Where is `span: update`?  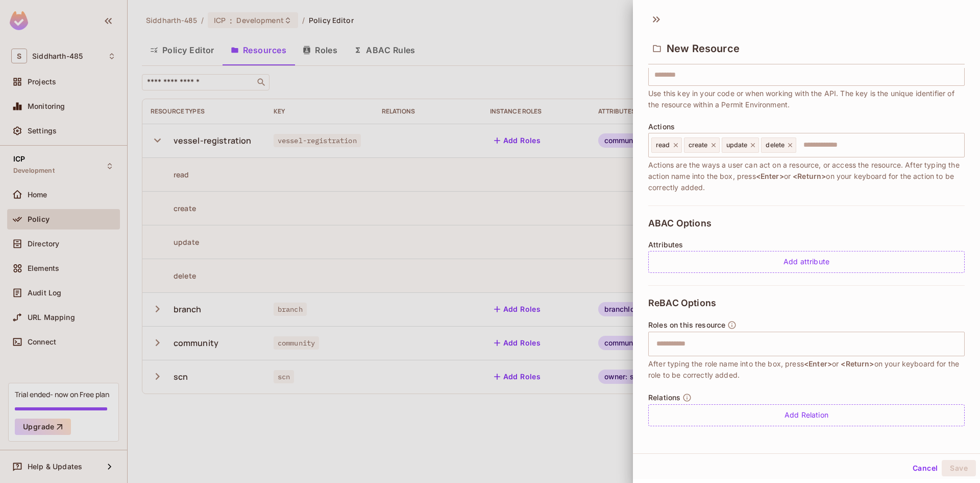 span: update is located at coordinates (737, 145).